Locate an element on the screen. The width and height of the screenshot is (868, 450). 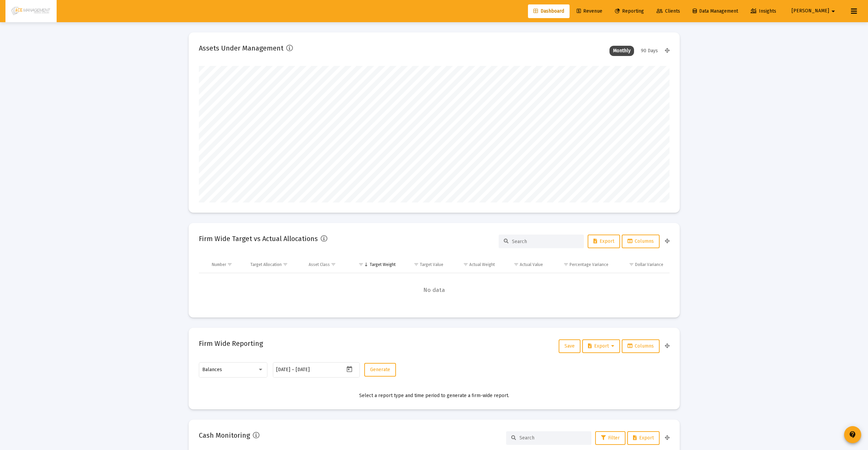
td: Column Asset Class is located at coordinates (327, 265).